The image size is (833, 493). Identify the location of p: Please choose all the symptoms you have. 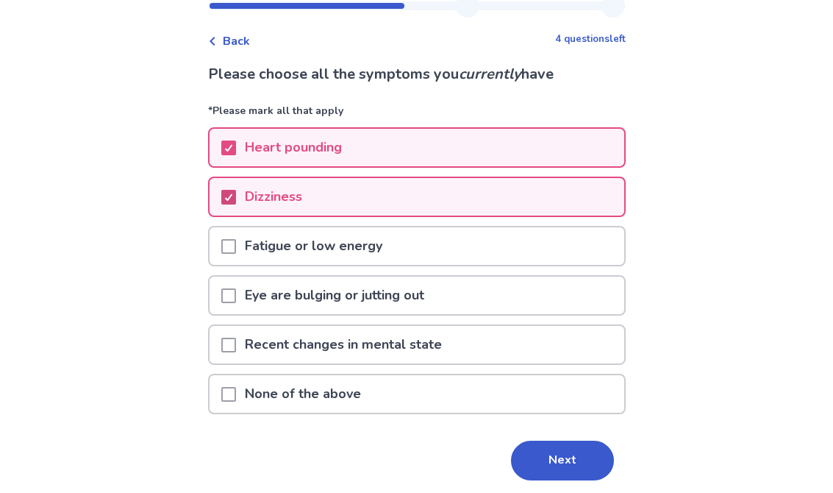
(417, 74).